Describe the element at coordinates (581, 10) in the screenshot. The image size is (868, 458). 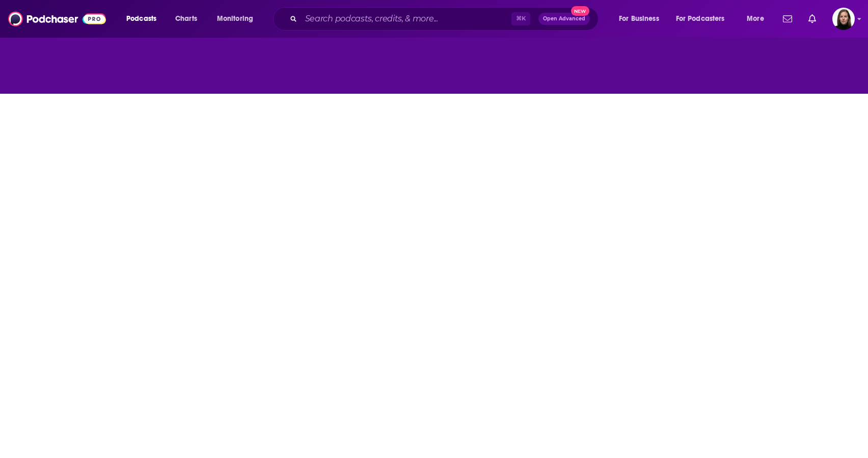
I see `span: New` at that location.